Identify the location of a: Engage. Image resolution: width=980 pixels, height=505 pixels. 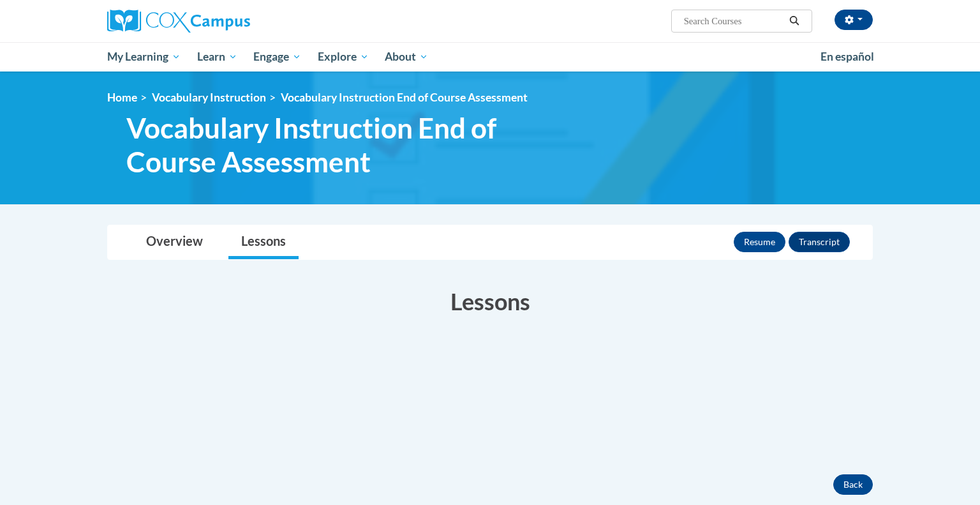
(277, 57).